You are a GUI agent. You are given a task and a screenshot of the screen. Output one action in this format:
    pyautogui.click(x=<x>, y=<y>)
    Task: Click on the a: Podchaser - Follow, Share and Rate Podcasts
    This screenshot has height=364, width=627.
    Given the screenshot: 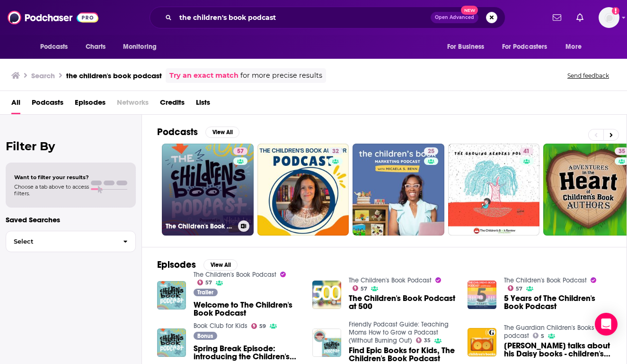 What is the action you would take?
    pyautogui.click(x=53, y=18)
    